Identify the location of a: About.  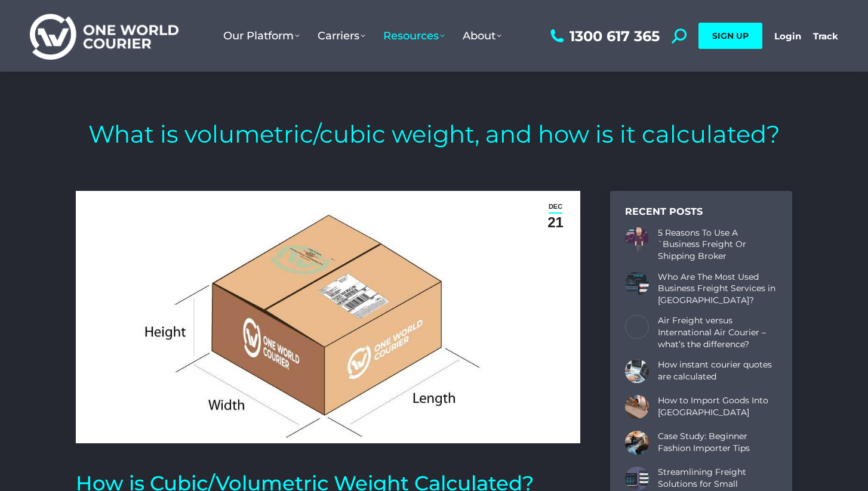
(482, 36).